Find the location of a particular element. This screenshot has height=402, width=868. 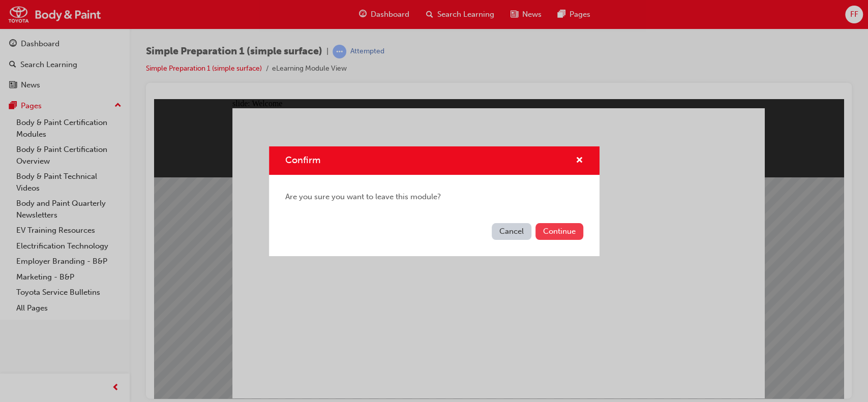

div: Confirm is located at coordinates (434, 201).